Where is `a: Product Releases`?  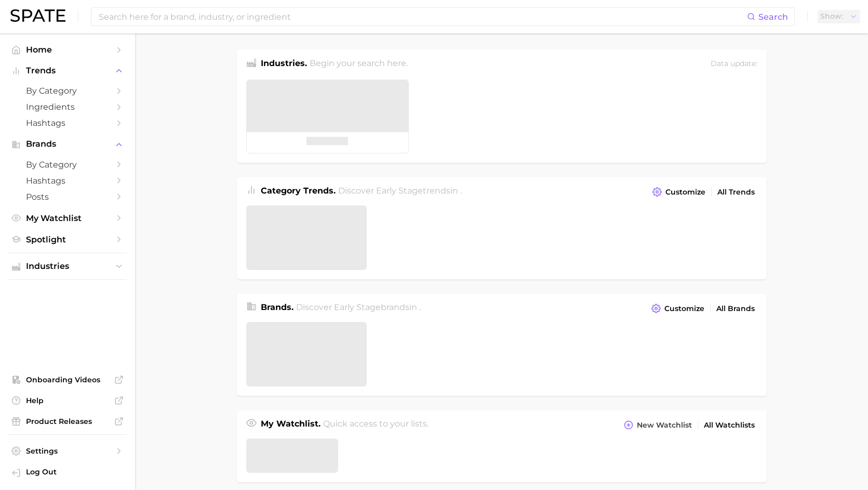 a: Product Releases is located at coordinates (68, 421).